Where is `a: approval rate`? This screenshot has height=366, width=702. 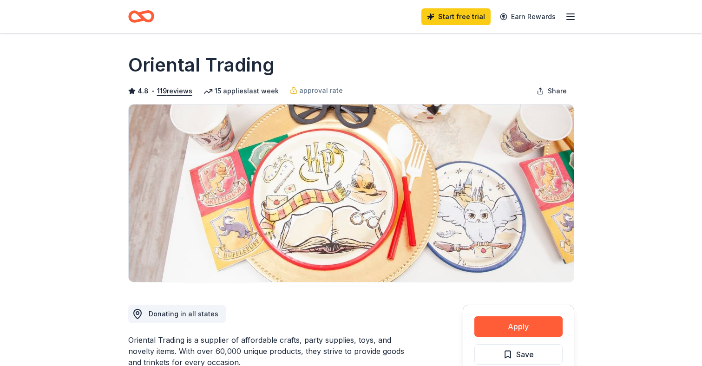
a: approval rate is located at coordinates (316, 91).